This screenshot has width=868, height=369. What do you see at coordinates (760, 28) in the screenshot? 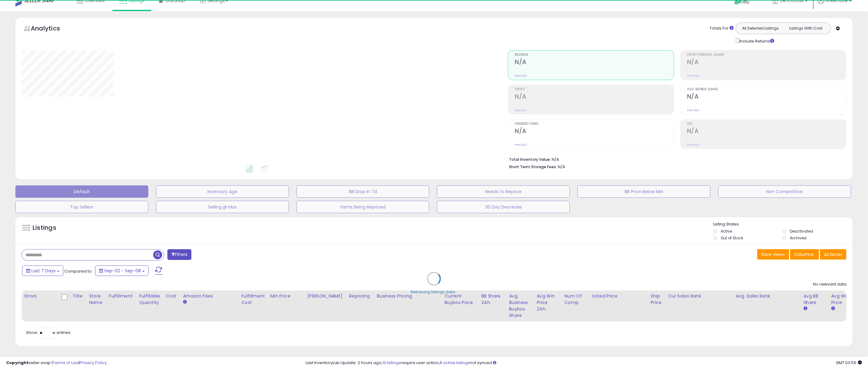
I see `button: All Selected Listings` at bounding box center [760, 28].